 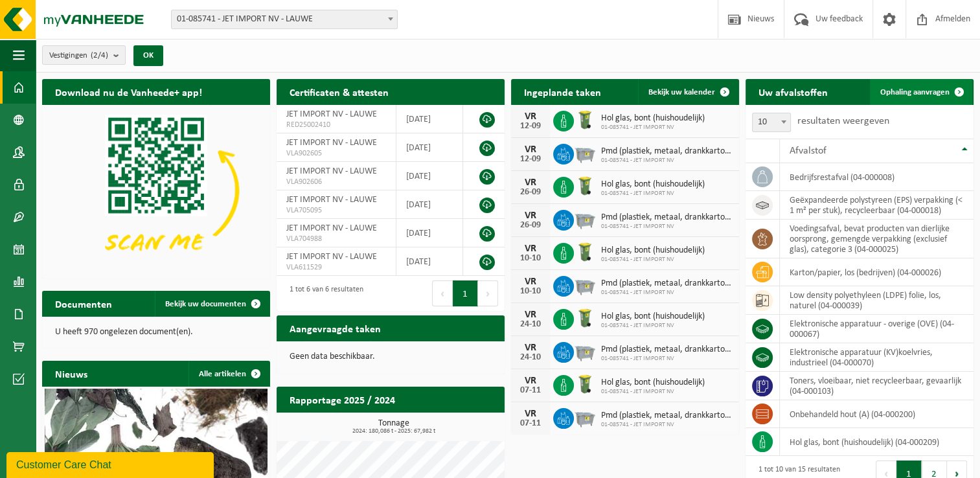 What do you see at coordinates (877, 177) in the screenshot?
I see `td: bedrijfsrestafval (04-000008)` at bounding box center [877, 177].